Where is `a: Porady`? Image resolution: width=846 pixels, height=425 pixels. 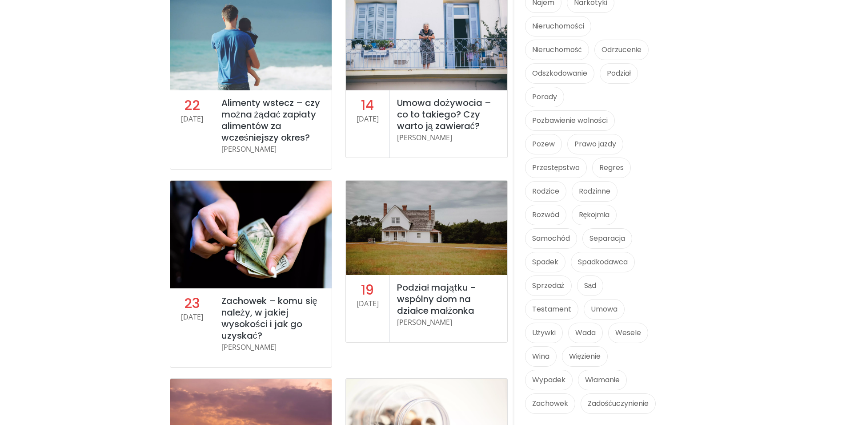
a: Porady is located at coordinates (545, 97).